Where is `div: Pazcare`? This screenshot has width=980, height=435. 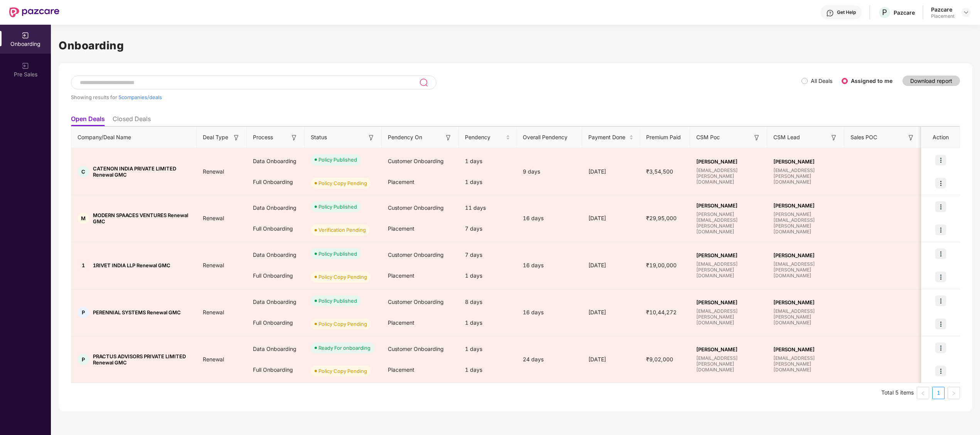
div: Pazcare is located at coordinates (942, 9).